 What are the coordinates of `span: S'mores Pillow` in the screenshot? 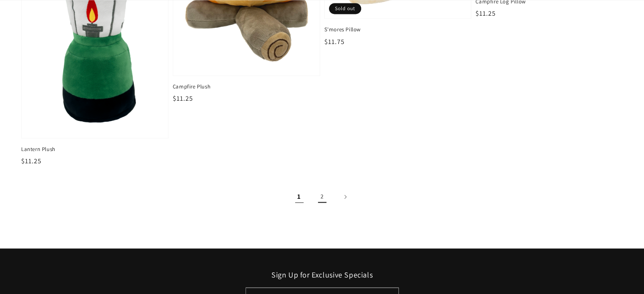 It's located at (398, 30).